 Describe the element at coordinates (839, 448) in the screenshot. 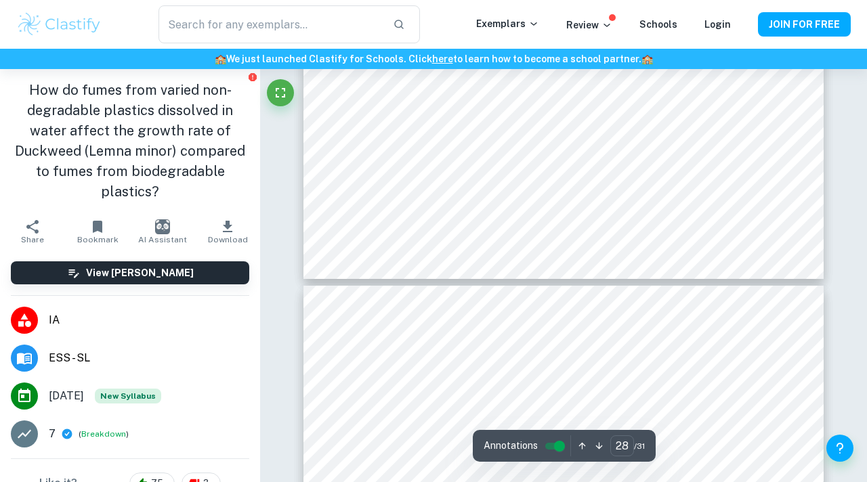

I see `button: Help and Feedback` at that location.